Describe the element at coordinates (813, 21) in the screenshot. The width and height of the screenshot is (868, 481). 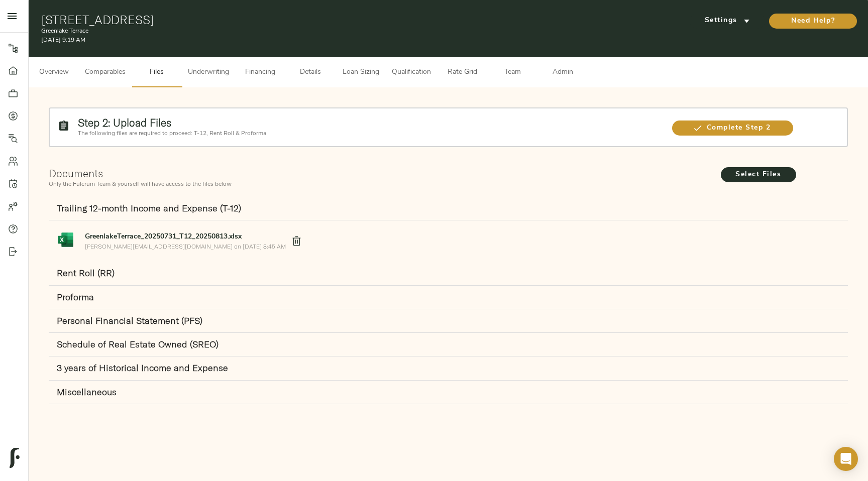
I see `button: Need Help?` at that location.